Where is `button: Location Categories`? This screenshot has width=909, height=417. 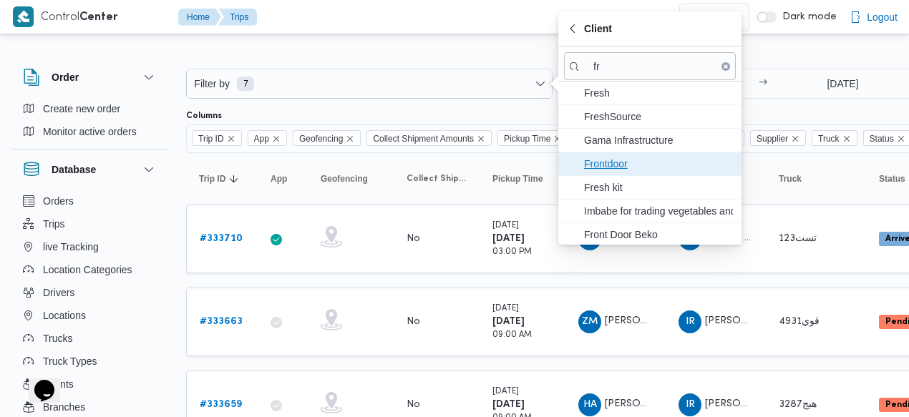 button: Location Categories is located at coordinates (90, 270).